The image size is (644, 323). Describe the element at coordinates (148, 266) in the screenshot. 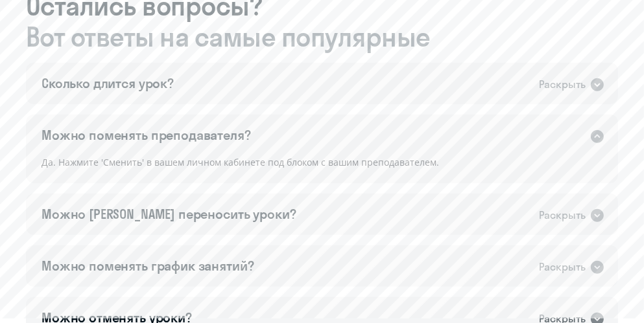

I see `div: Можно поменять график занятий?` at that location.